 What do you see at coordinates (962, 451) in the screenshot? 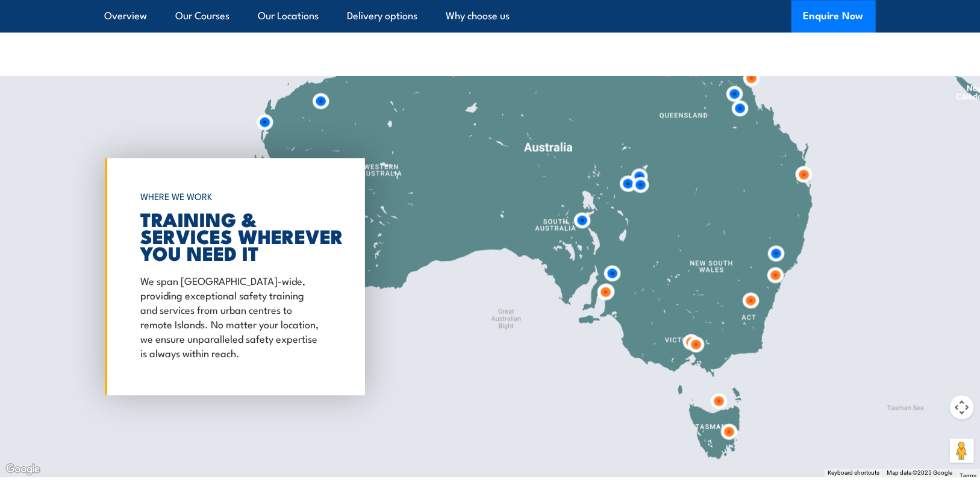
I see `button: Drag Pegman onto the map to open Street View` at bounding box center [962, 451].